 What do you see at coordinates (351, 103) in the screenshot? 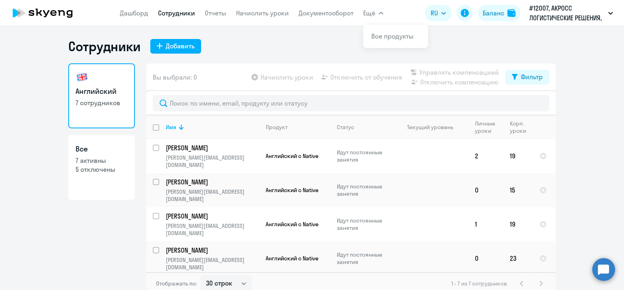
I see `input: Поиск по имени, email, продукту или статусу` at bounding box center [351, 103].